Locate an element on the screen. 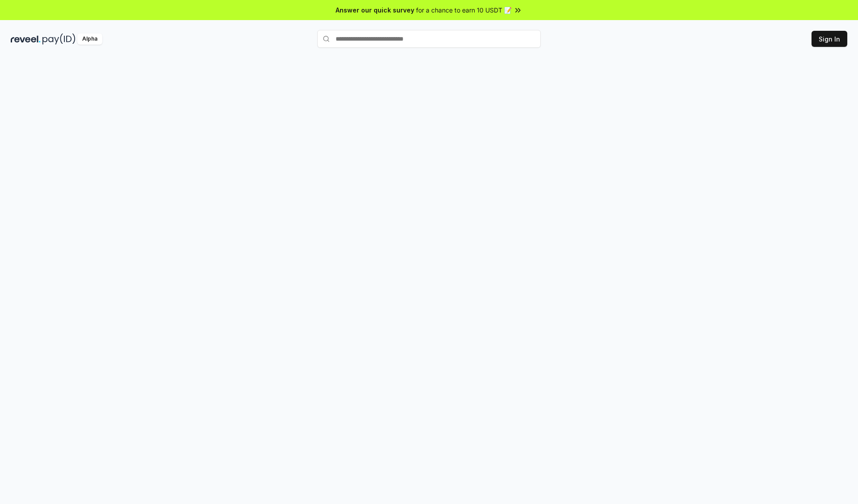  img: reveel_dark is located at coordinates (25, 39).